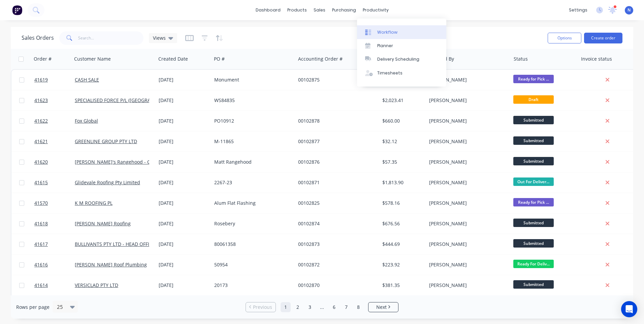 Image resolution: width=644 pixels, height=324 pixels. What do you see at coordinates (55, 285) in the screenshot?
I see `a: 41614` at bounding box center [55, 285].